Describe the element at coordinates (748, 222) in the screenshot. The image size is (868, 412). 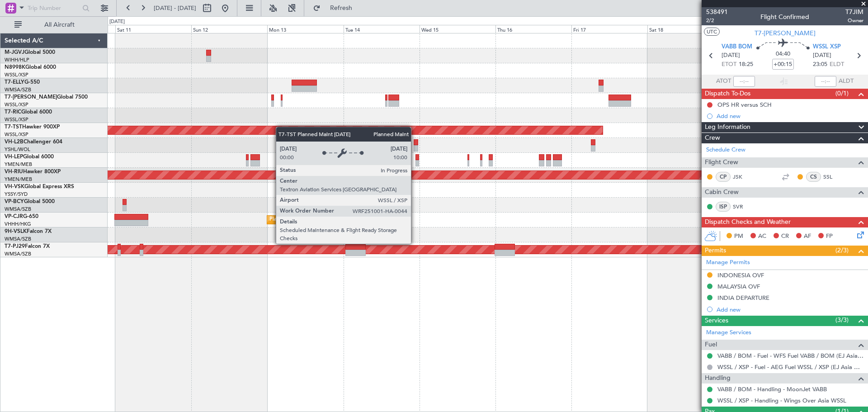
I see `span: Dispatch Checks and Weather` at that location.